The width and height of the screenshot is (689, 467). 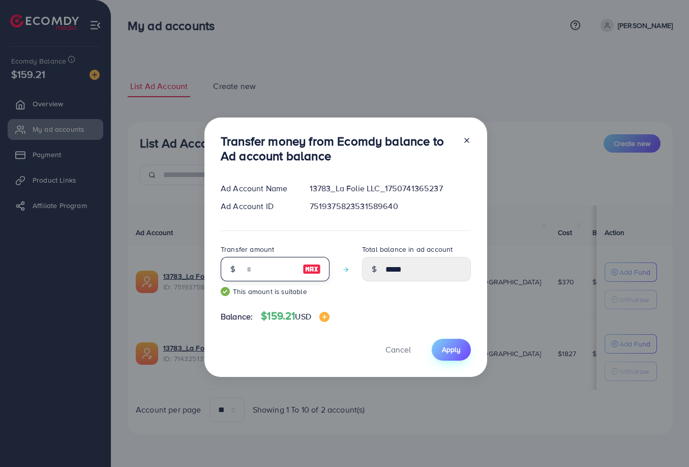 What do you see at coordinates (407, 249) in the screenshot?
I see `label: Total balance in ad account` at bounding box center [407, 249].